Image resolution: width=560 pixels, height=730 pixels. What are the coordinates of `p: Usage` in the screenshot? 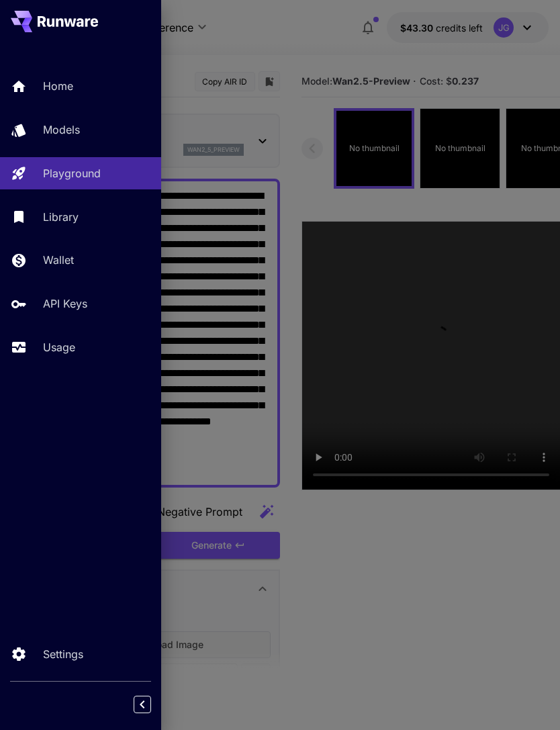 It's located at (59, 347).